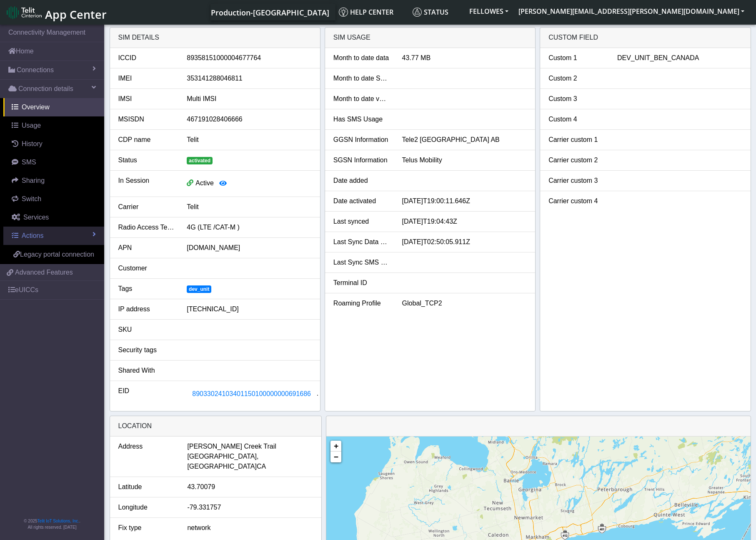 The width and height of the screenshot is (756, 540). What do you see at coordinates (56, 12) in the screenshot?
I see `a: App Center` at bounding box center [56, 12].